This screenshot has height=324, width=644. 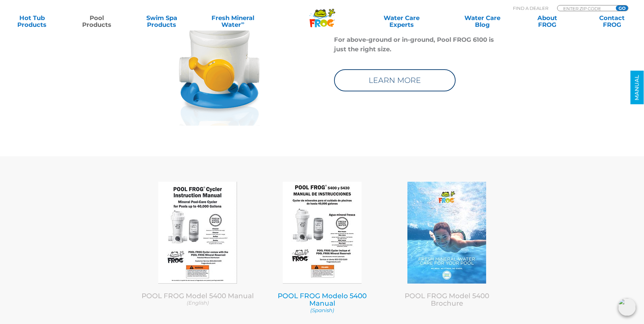 I want to click on a: Hot TubProducts, so click(x=32, y=21).